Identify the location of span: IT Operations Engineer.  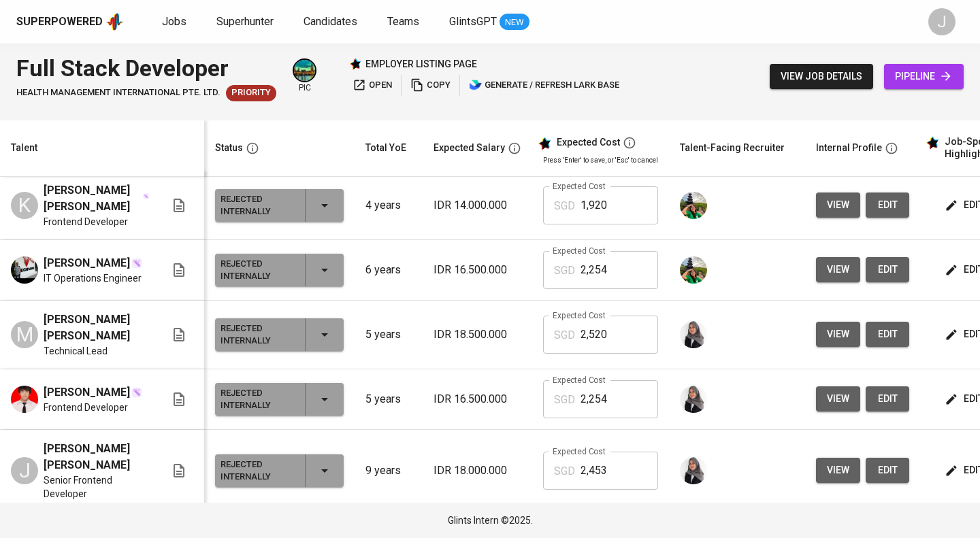
(93, 278).